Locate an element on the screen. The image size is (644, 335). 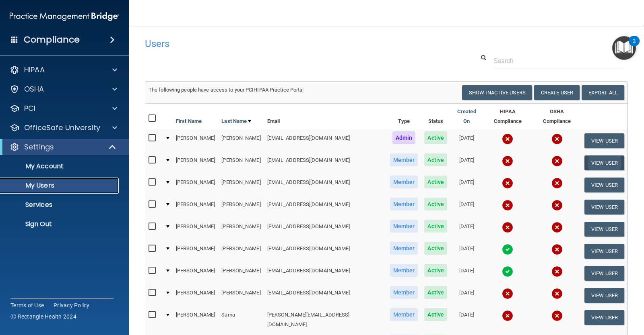
h4: Users is located at coordinates (283, 44).